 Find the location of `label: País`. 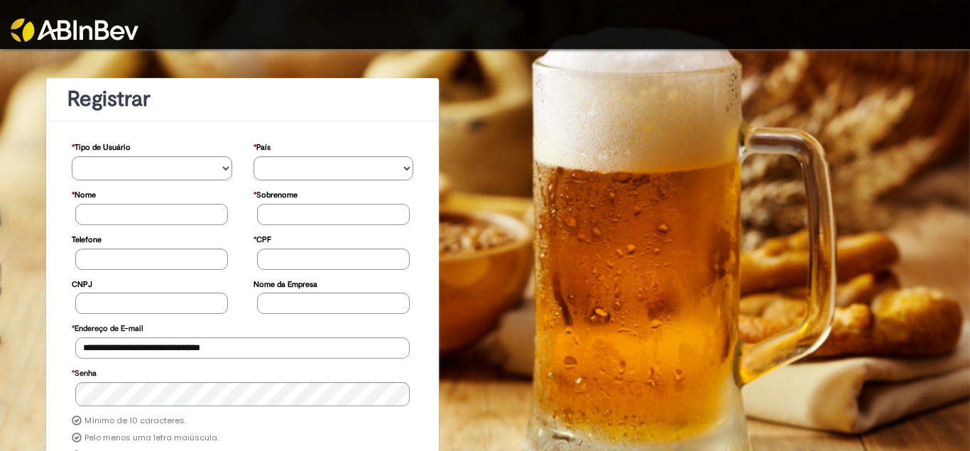

label: País is located at coordinates (262, 146).